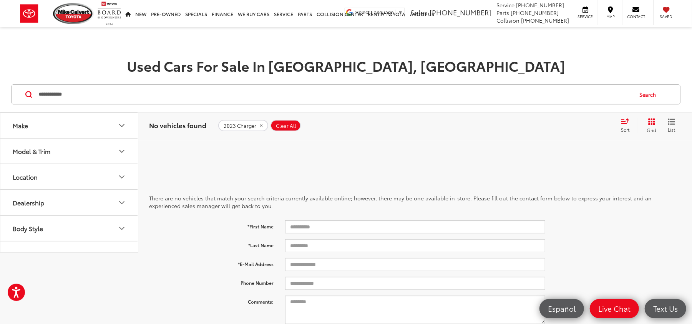  What do you see at coordinates (610, 17) in the screenshot?
I see `span: Map` at bounding box center [610, 17].